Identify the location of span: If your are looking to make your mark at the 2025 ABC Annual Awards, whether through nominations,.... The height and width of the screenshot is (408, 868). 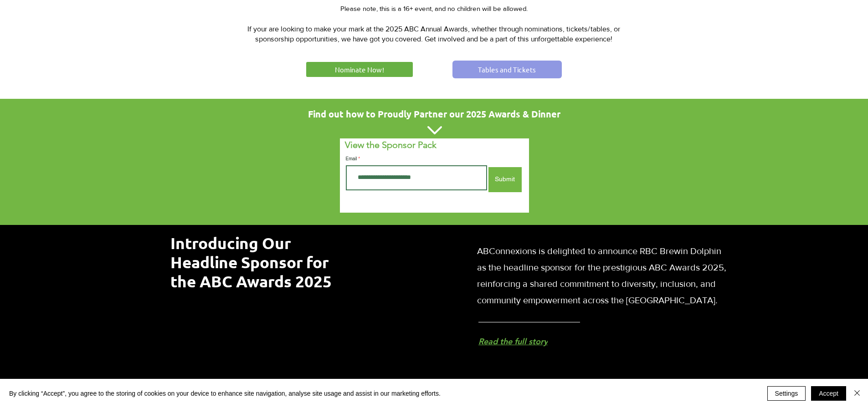
(434, 34).